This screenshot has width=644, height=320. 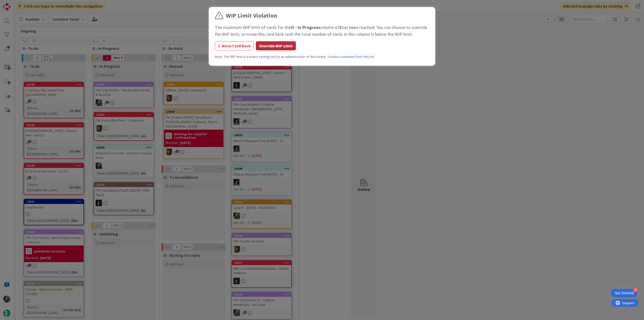 I want to click on button: Move Card Back, so click(x=234, y=46).